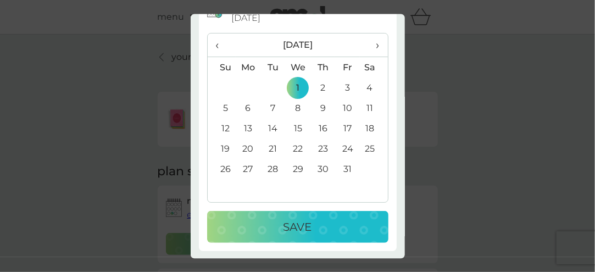 The image size is (595, 272). Describe the element at coordinates (298, 67) in the screenshot. I see `th: We` at that location.